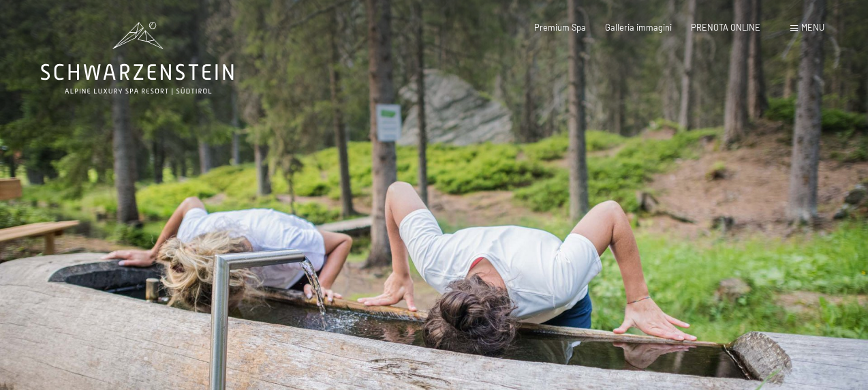 This screenshot has height=390, width=868. Describe the element at coordinates (560, 27) in the screenshot. I see `span: Premium Spa` at that location.